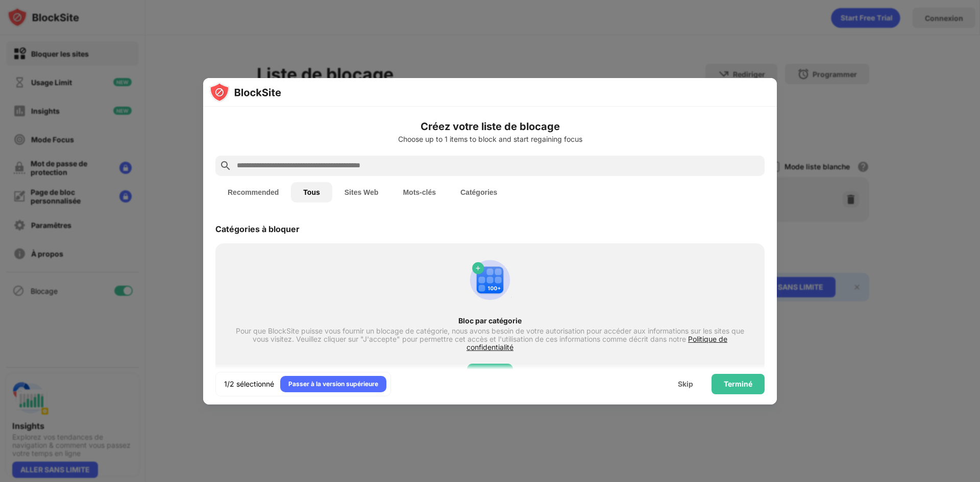  What do you see at coordinates (596, 343) in the screenshot?
I see `span: Politique de confidentialité` at bounding box center [596, 343].